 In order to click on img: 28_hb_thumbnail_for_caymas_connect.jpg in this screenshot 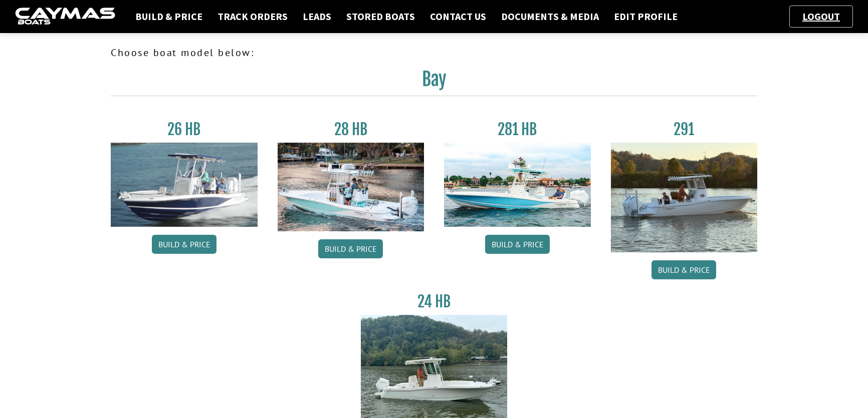, I will do `click(351, 187)`.